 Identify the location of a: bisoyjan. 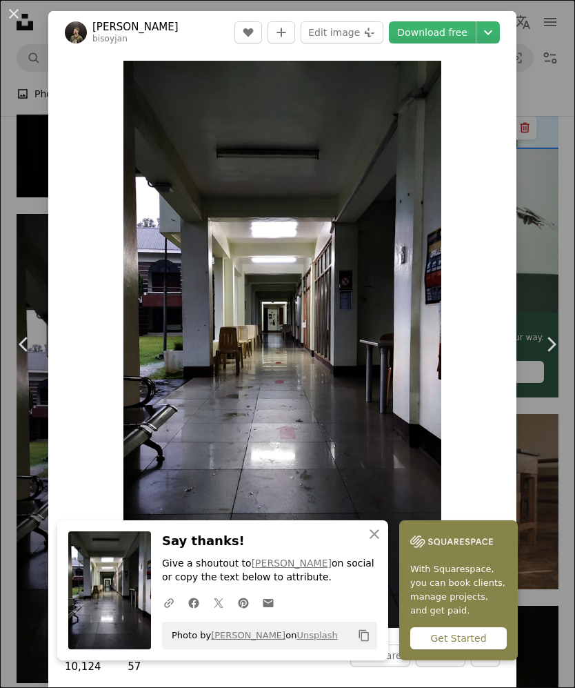
(110, 39).